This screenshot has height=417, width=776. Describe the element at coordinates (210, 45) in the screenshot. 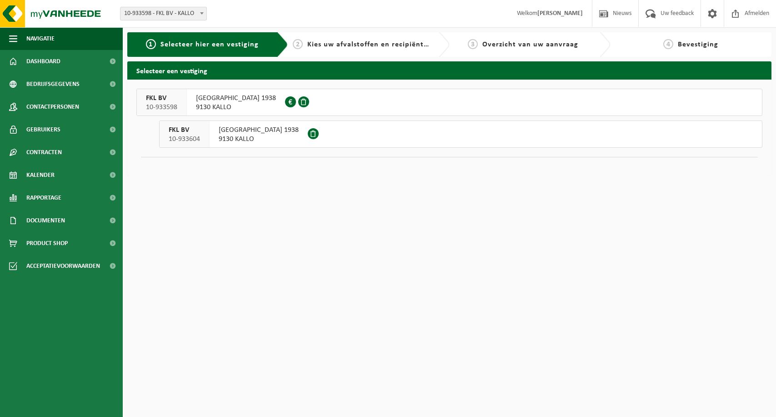

I see `span: Selecteer hier een vestiging` at that location.